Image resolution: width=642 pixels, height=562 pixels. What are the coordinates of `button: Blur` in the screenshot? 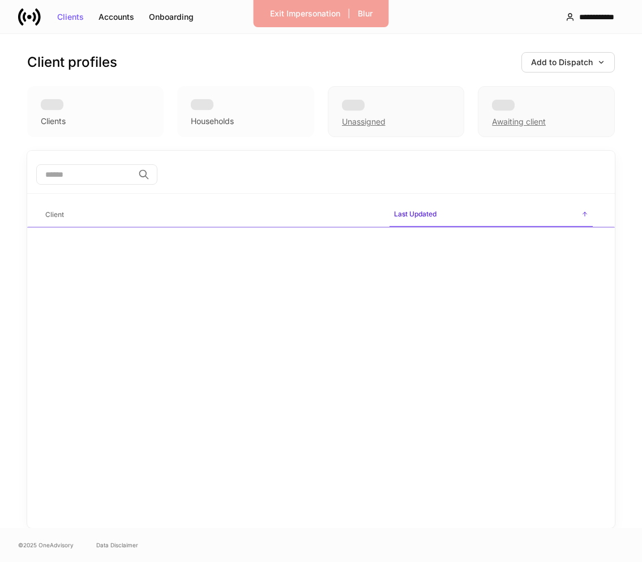 It's located at (365, 14).